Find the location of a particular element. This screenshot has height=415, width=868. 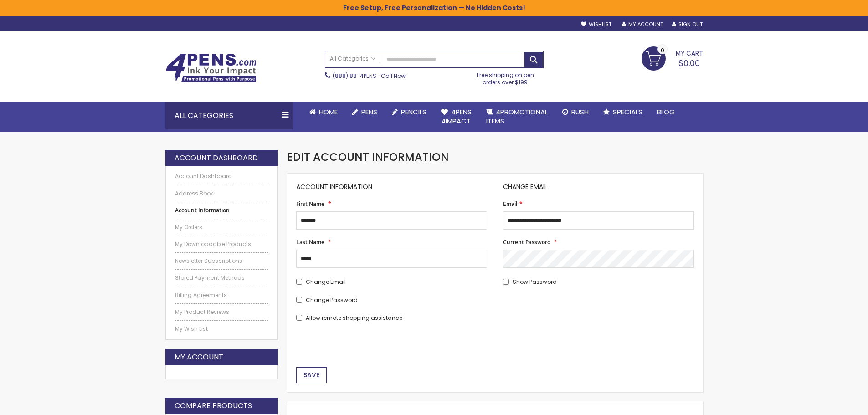

span: First Name is located at coordinates (310, 204).